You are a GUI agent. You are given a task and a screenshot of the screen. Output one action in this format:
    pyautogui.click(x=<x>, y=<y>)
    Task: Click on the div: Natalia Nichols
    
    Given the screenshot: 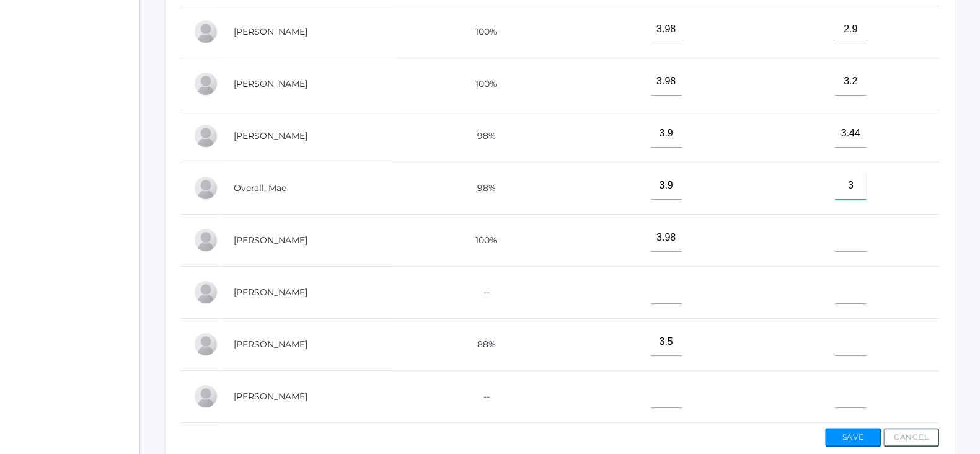 What is the action you would take?
    pyautogui.click(x=206, y=136)
    